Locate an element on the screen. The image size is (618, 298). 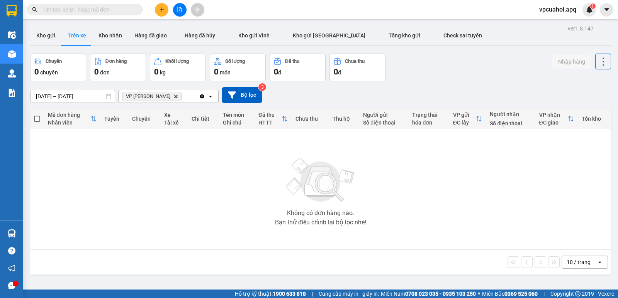
div: HTTT is located at coordinates (270, 123).